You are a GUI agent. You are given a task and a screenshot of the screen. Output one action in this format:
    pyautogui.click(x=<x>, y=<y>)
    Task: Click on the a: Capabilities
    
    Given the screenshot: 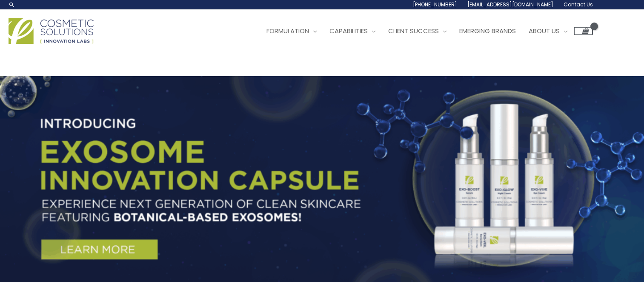 What is the action you would take?
    pyautogui.click(x=353, y=32)
    